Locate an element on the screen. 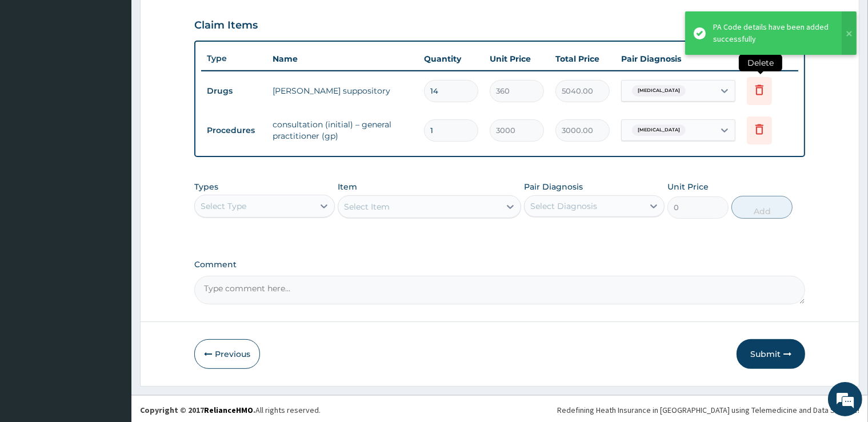 Image resolution: width=868 pixels, height=422 pixels. label: Types is located at coordinates (206, 187).